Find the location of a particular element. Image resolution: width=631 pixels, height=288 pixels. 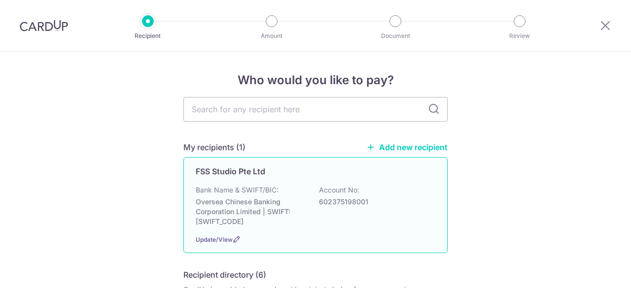

a: Update/View is located at coordinates (214, 240).